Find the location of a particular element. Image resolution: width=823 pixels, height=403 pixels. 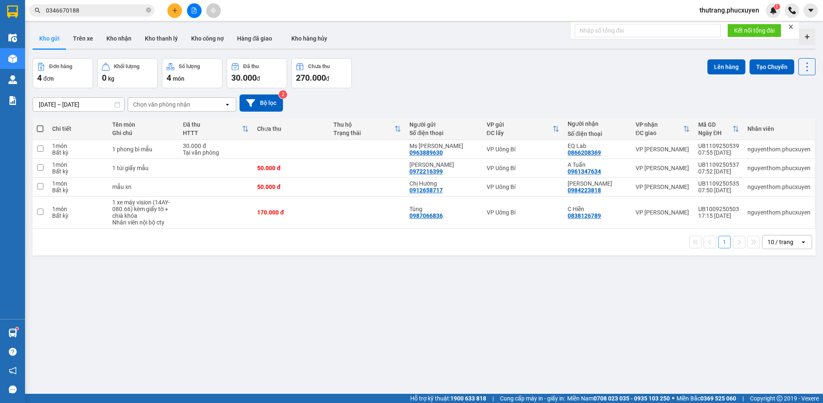

span: message is located at coordinates (13, 389).